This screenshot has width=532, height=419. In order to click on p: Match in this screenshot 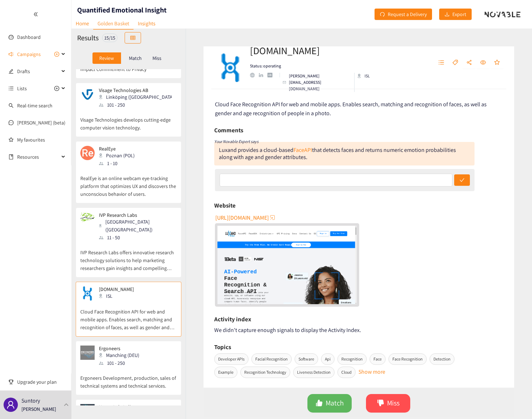, I will do `click(135, 58)`.